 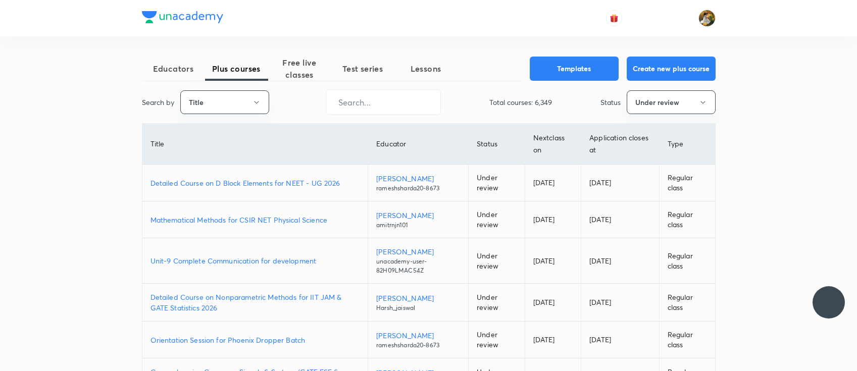 What do you see at coordinates (418, 144) in the screenshot?
I see `th: Educator` at bounding box center [418, 144].